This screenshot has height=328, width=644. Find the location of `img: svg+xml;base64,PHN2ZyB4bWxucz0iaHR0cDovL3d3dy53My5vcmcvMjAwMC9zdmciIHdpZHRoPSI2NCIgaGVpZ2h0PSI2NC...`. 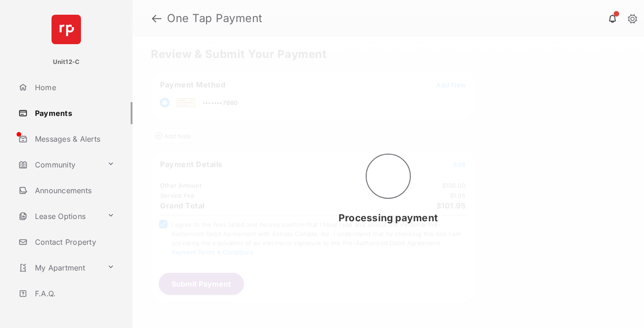

img: svg+xml;base64,PHN2ZyB4bWxucz0iaHR0cDovL3d3dy53My5vcmcvMjAwMC9zdmciIHdpZHRoPSI2NCIgaGVpZ2h0PSI2NC... is located at coordinates (66, 29).